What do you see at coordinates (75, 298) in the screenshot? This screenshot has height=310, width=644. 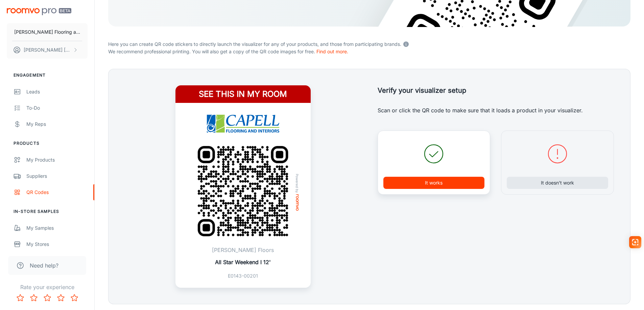 I see `button: Rate 5 star` at bounding box center [75, 298].